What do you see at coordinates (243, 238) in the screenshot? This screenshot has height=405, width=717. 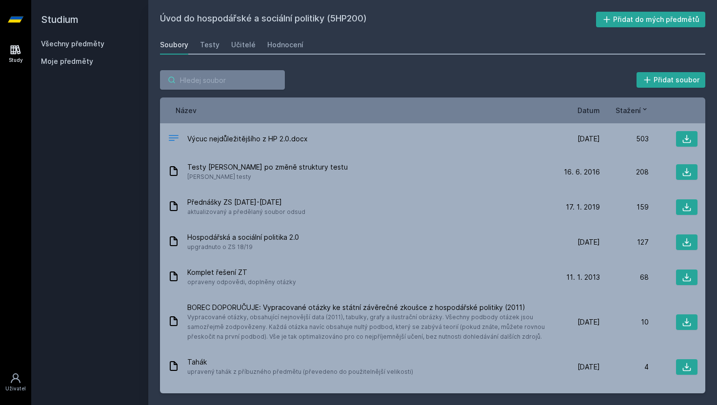 I see `span: Hospodářská a sociální politika 2.0` at bounding box center [243, 238].